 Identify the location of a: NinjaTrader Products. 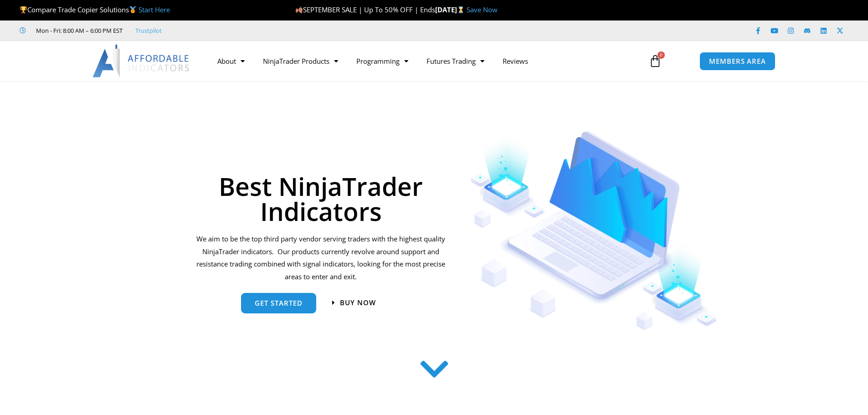
(300, 61).